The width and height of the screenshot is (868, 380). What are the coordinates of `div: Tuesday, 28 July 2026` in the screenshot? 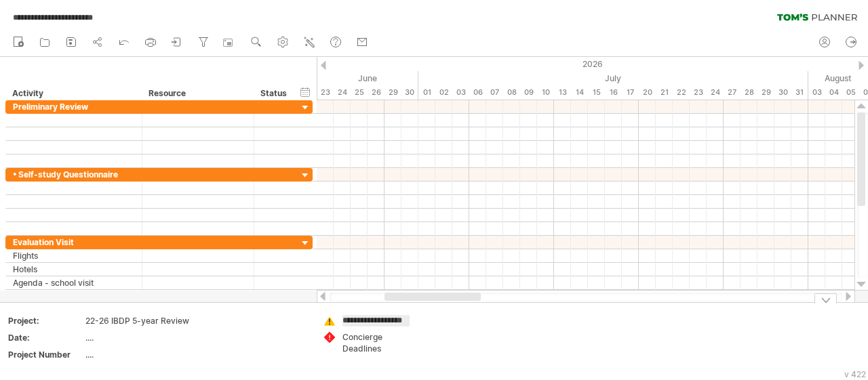 It's located at (748, 92).